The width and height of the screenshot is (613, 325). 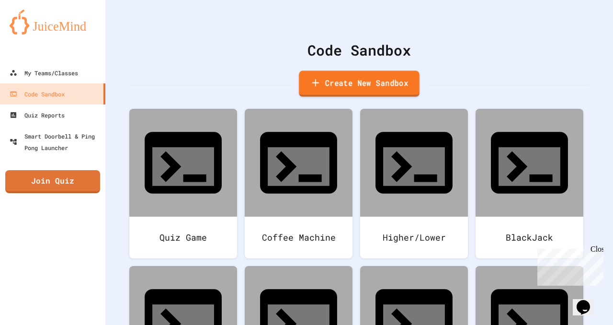 What do you see at coordinates (53, 22) in the screenshot?
I see `img: logo-orange.svg` at bounding box center [53, 22].